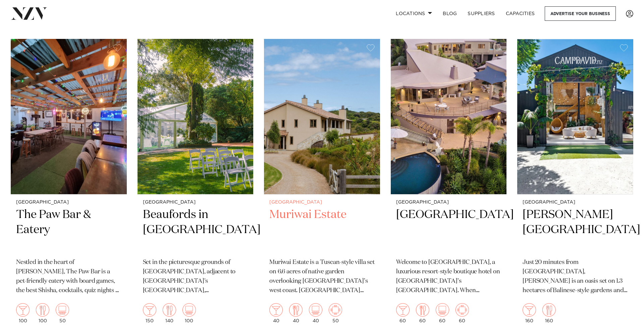 The image size is (644, 326). What do you see at coordinates (414, 13) in the screenshot?
I see `a: Locations` at bounding box center [414, 13].